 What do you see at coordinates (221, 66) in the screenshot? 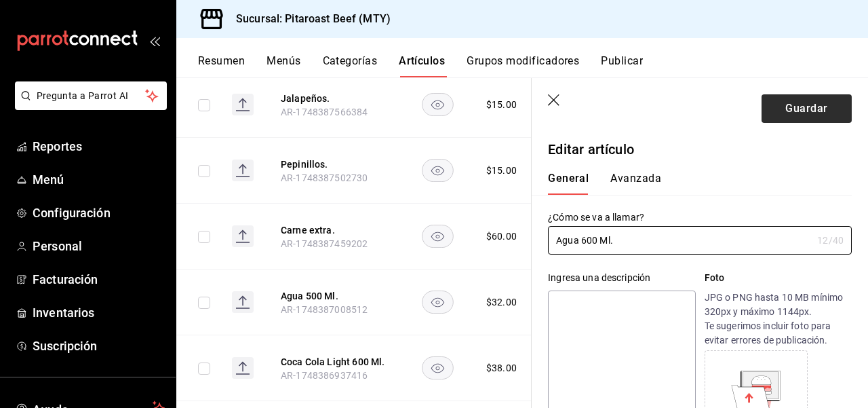
I see `button: Resumen` at bounding box center [221, 66].